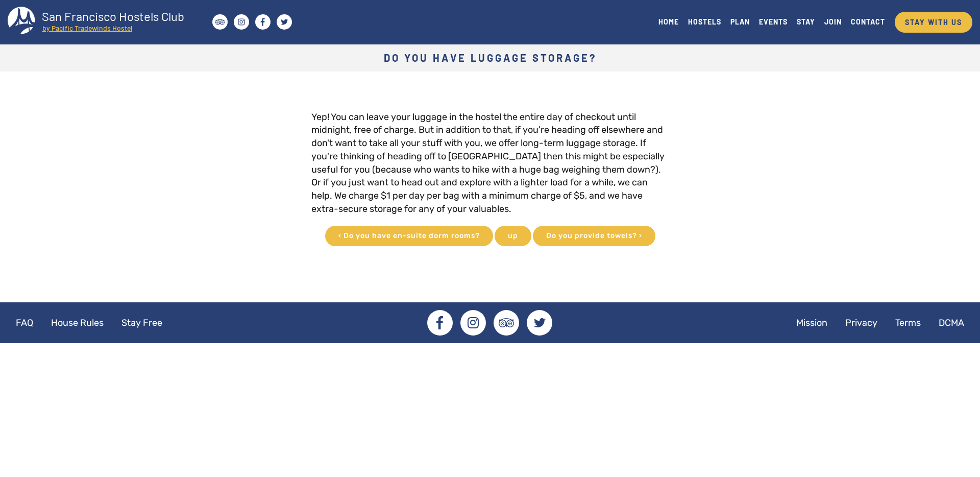 Image resolution: width=980 pixels, height=477 pixels. I want to click on a: STAY, so click(807, 21).